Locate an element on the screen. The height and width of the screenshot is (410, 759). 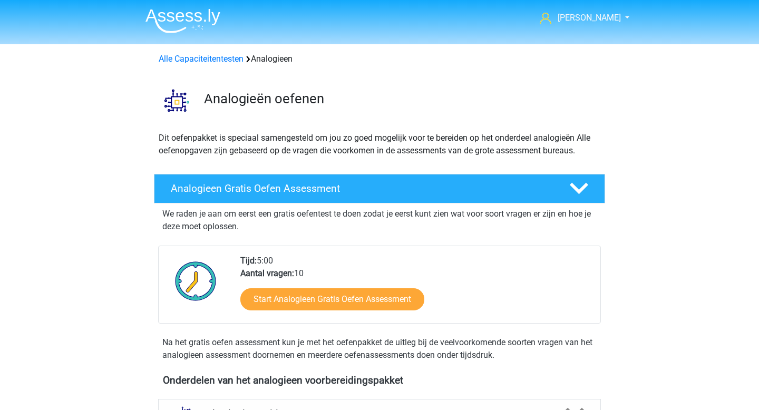
h3: Analogieën oefenen is located at coordinates (400, 99).